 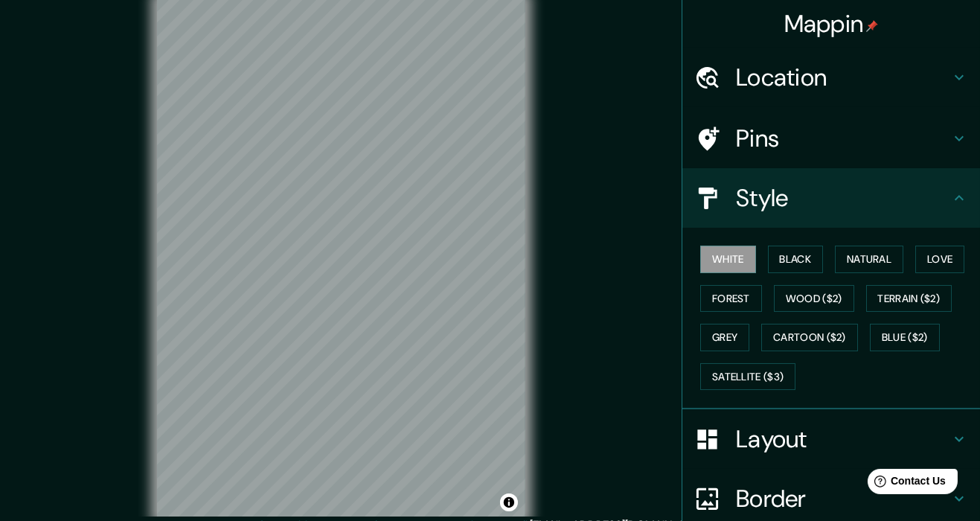 What do you see at coordinates (832, 78) in the screenshot?
I see `div: Location` at bounding box center [832, 78].